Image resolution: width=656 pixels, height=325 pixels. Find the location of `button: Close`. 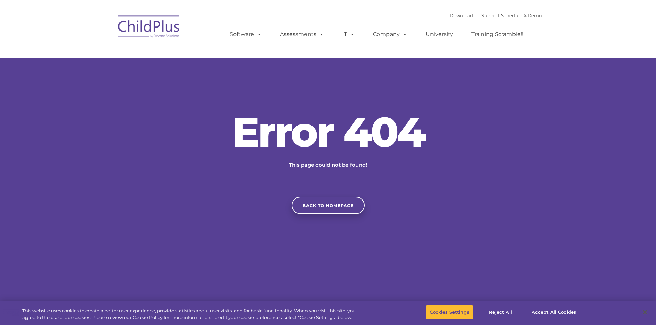

button: Close is located at coordinates (645, 313).